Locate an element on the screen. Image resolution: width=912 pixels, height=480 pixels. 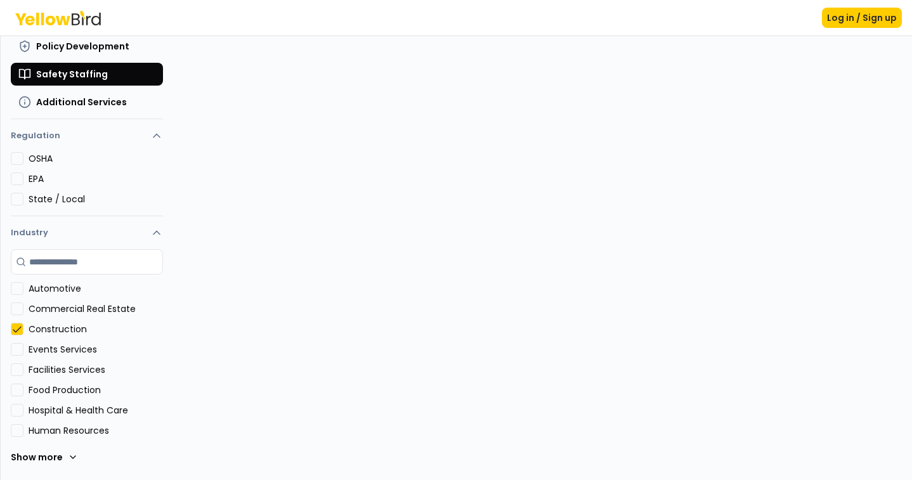
span: Additional Services is located at coordinates (81, 102).